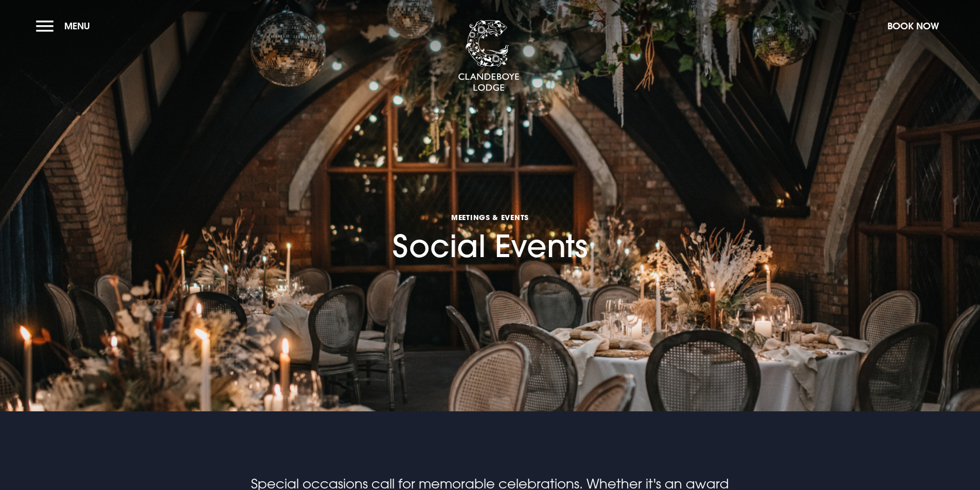 This screenshot has height=490, width=980. Describe the element at coordinates (490, 217) in the screenshot. I see `span: Meetings & Events` at that location.